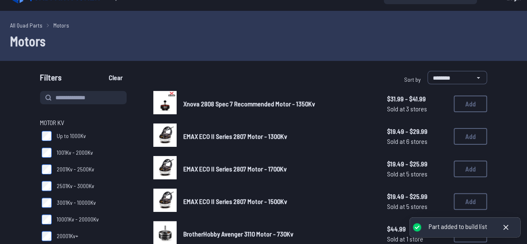 The width and height of the screenshot is (527, 244). Describe the element at coordinates (67, 236) in the screenshot. I see `span: 20001Kv+` at that location.